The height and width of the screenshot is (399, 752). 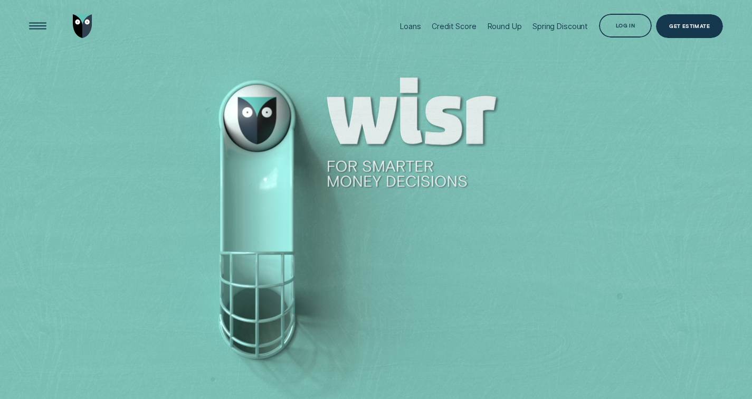 What do you see at coordinates (410, 26) in the screenshot?
I see `div: Loans` at bounding box center [410, 26].